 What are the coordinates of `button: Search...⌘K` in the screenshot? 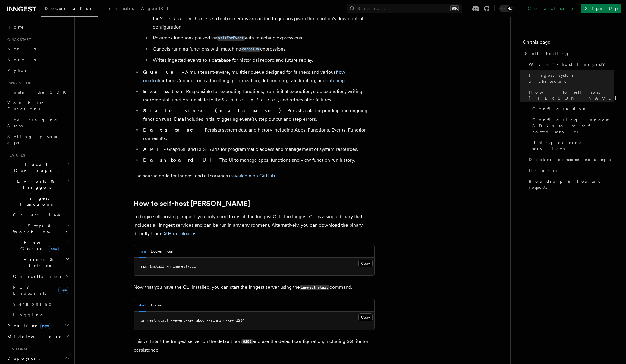 It's located at (404, 8).